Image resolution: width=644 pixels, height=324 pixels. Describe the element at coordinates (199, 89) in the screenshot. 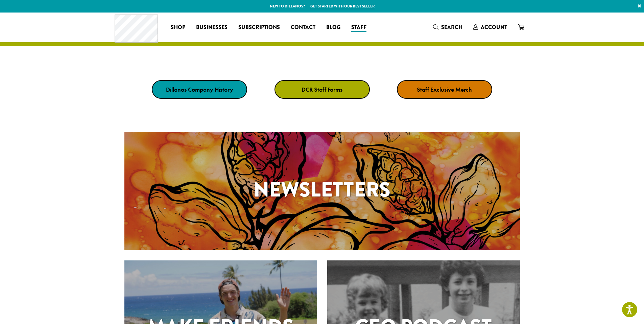

I see `strong: Dillanos Company History` at that location.